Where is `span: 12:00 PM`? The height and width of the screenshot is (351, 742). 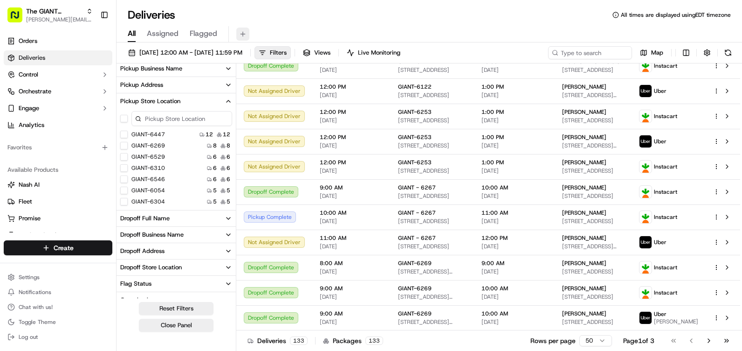
span: 12:00 PM is located at coordinates (352, 112).